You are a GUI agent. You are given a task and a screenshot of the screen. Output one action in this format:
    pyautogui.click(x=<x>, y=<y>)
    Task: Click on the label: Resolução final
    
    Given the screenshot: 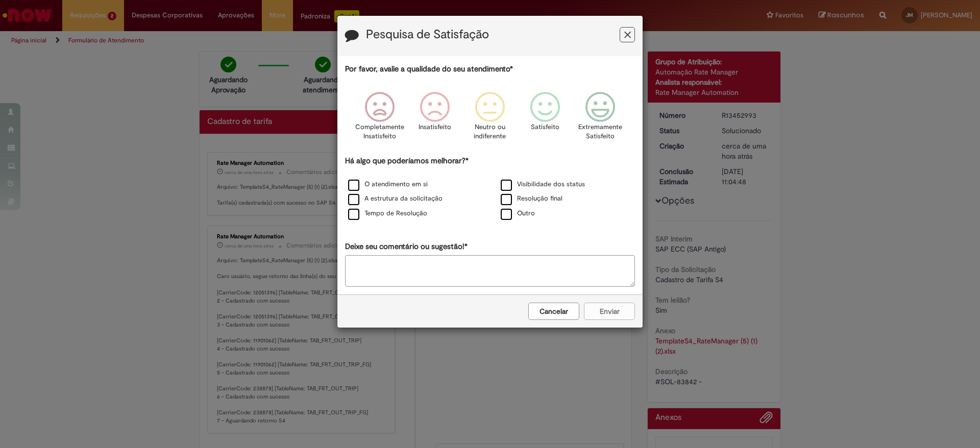 What is the action you would take?
    pyautogui.click(x=531, y=199)
    